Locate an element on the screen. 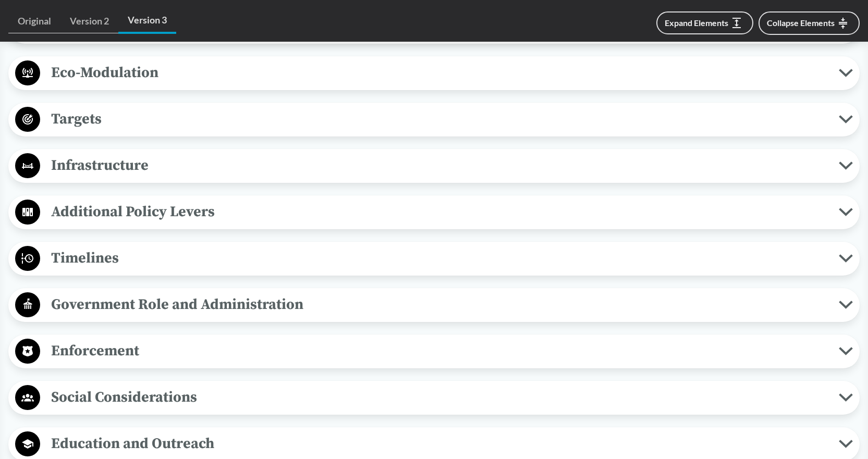  a: Original is located at coordinates (34, 22).